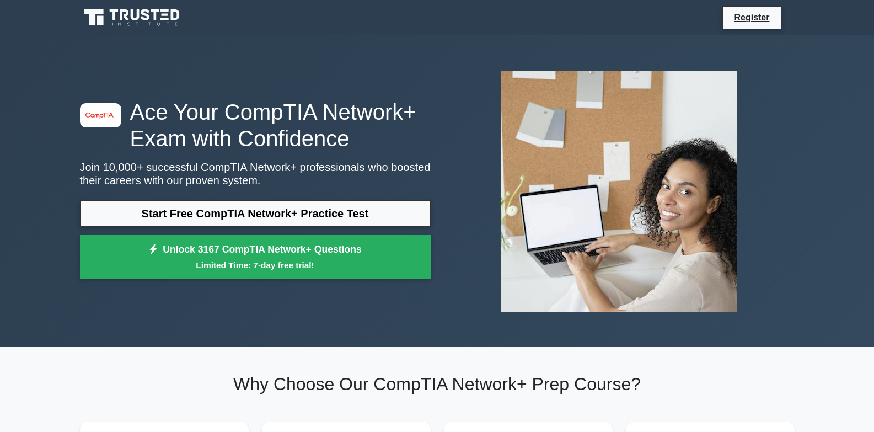 The height and width of the screenshot is (432, 874). Describe the element at coordinates (255, 125) in the screenshot. I see `h1: Ace Your CompTIA Network+ Exam with Confidence` at that location.